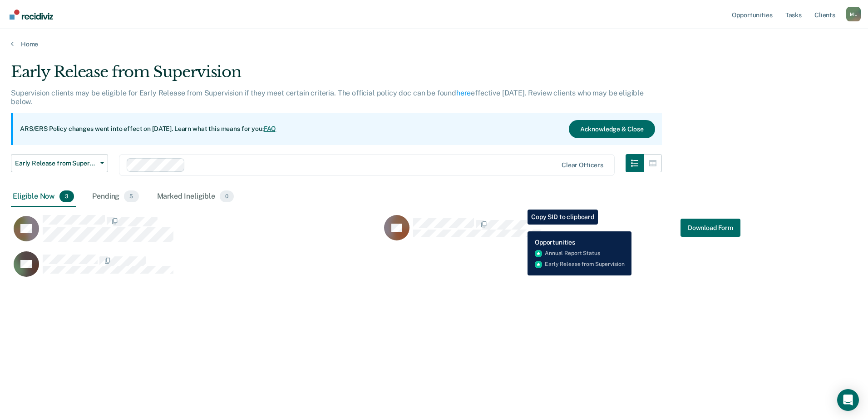 Image resolution: width=868 pixels, height=420 pixels. I want to click on div: CaseloadOpportunityCell-05315780, so click(196, 233).